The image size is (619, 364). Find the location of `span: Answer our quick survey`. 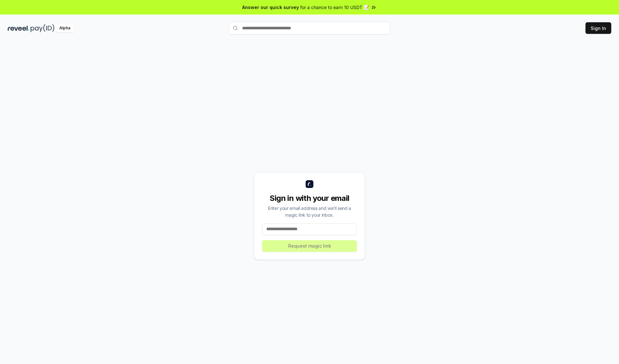

span: Answer our quick survey is located at coordinates (271, 7).